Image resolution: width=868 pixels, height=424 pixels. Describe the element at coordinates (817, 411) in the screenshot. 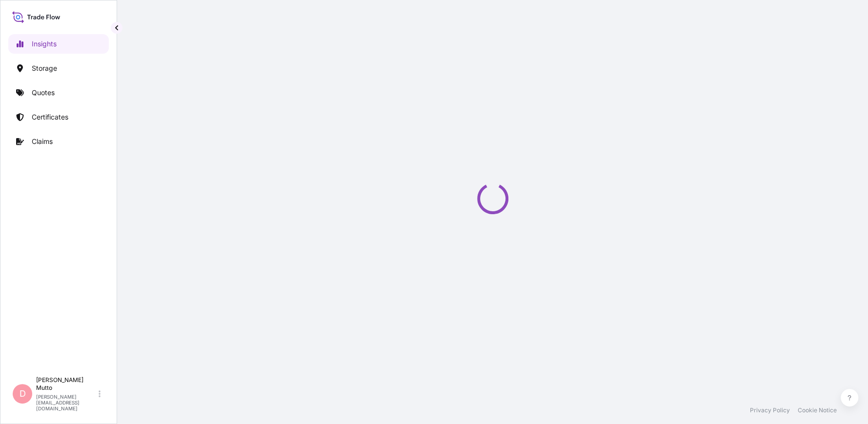

I see `p: Cookie Notice` at that location.